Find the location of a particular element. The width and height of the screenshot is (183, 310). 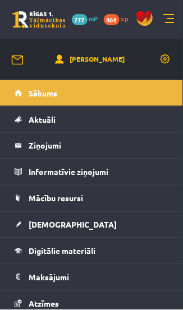

legend: Maksājumi is located at coordinates (99, 278).